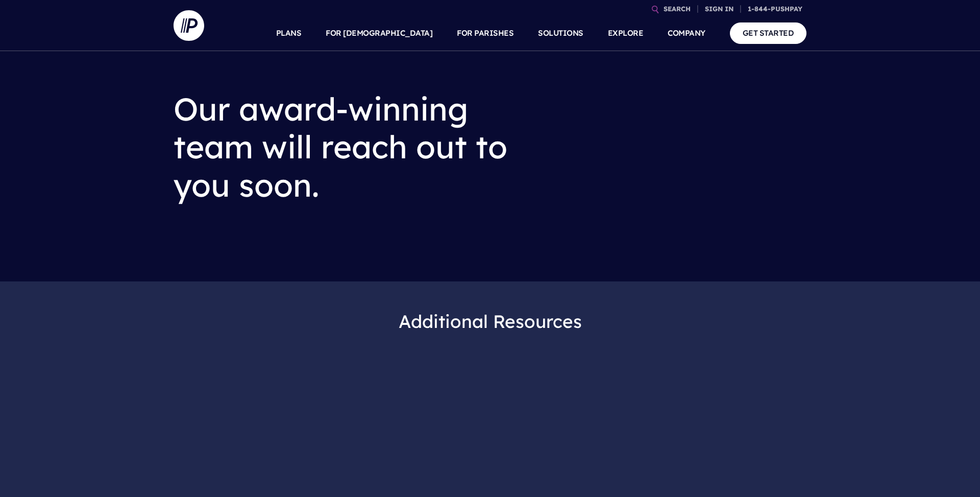  What do you see at coordinates (355, 147) in the screenshot?
I see `h2: Our award-winning team will reach out to you soon.` at bounding box center [355, 147].